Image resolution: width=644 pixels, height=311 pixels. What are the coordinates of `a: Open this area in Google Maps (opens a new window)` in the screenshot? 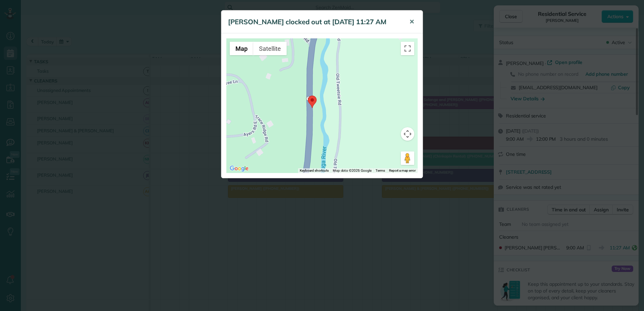 It's located at (239, 169).